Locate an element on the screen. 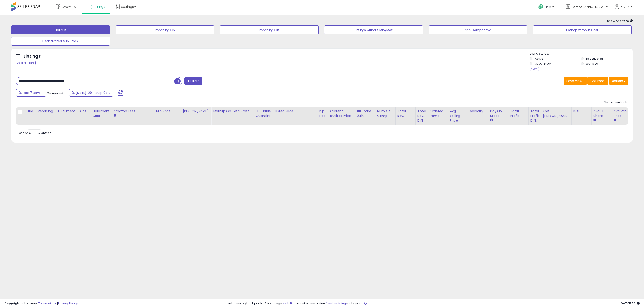 The image size is (644, 308). div: Apply is located at coordinates (534, 69).